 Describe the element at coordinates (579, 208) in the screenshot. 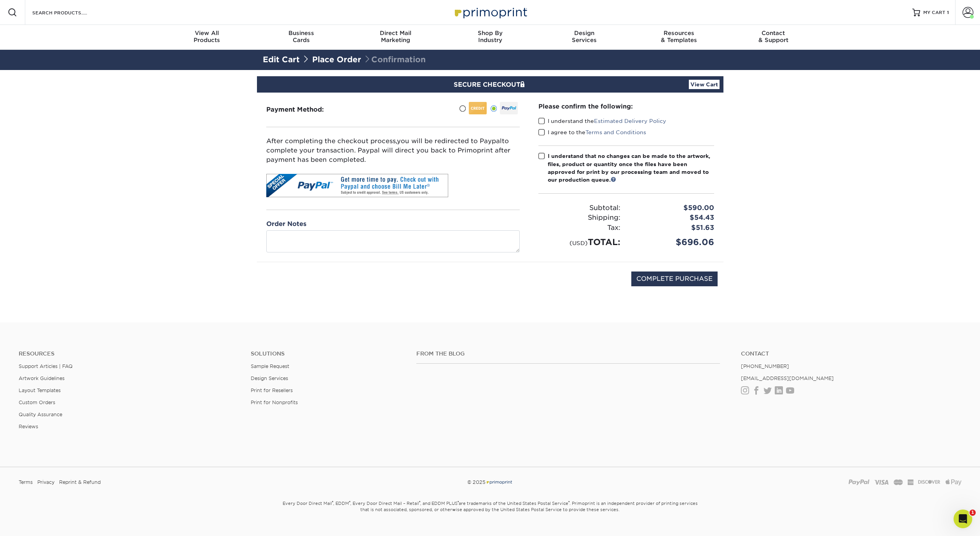

I see `div: Subtotal:` at that location.